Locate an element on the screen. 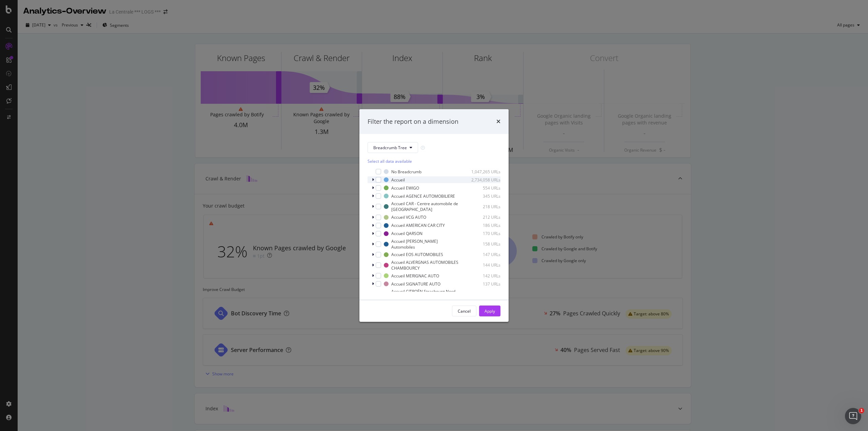 The width and height of the screenshot is (868, 431). div: 137 URLs is located at coordinates (484, 284).